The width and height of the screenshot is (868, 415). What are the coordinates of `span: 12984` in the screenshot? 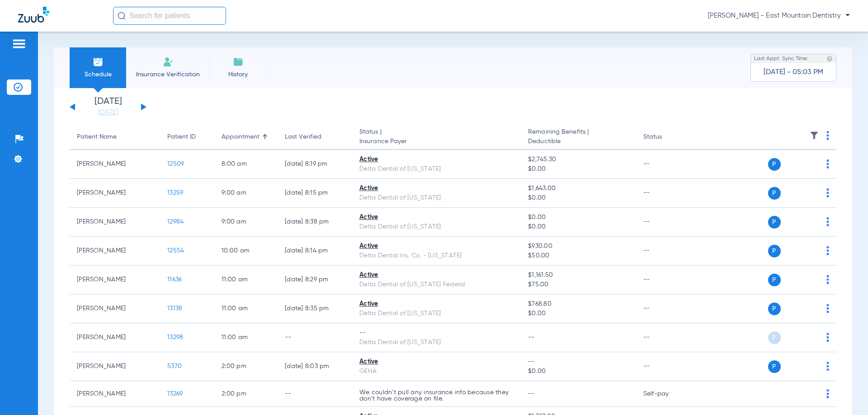 It's located at (175, 221).